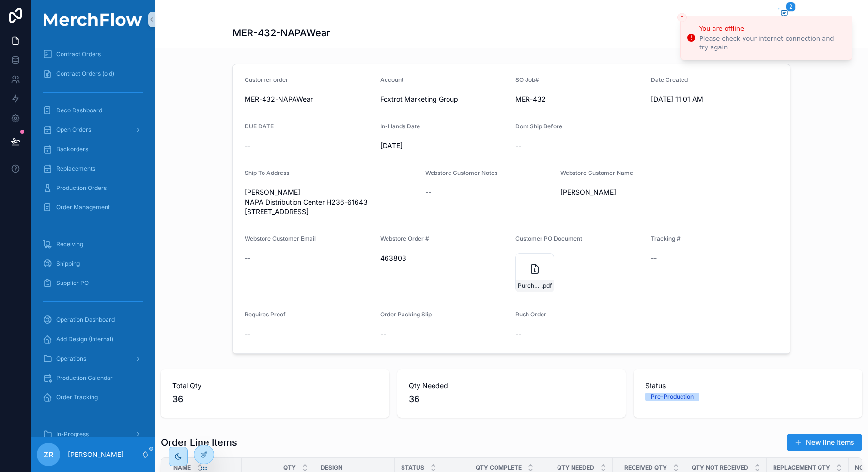 This screenshot has width=868, height=472. Describe the element at coordinates (265, 314) in the screenshot. I see `span: Requires Proof` at that location.